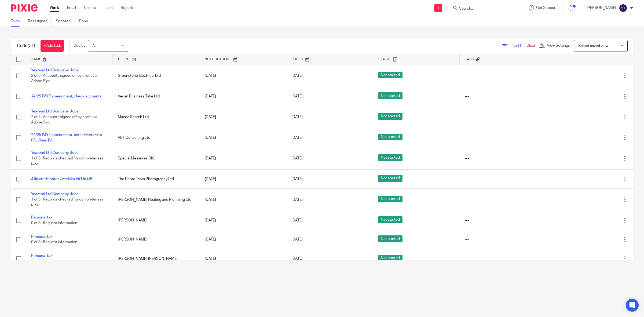  What do you see at coordinates (90, 8) in the screenshot?
I see `a: Clients` at bounding box center [90, 8].